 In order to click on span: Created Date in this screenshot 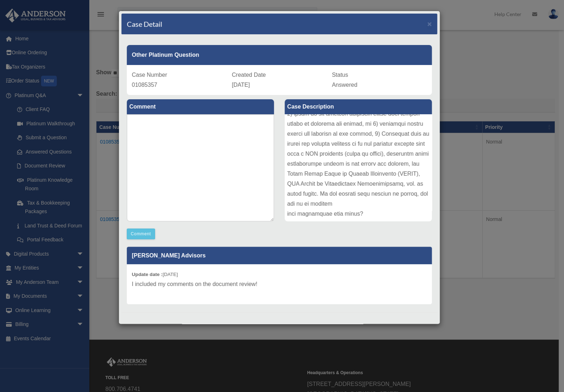, I will do `click(249, 75)`.